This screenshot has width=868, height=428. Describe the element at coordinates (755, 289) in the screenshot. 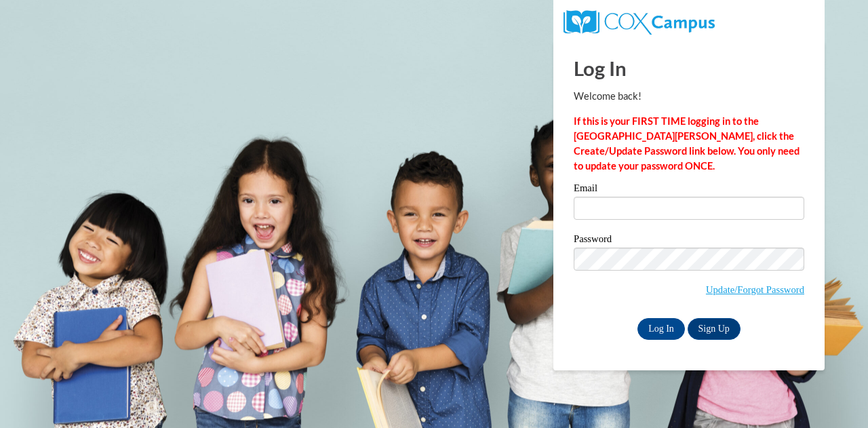

I see `a: Update/Forgot Password` at that location.